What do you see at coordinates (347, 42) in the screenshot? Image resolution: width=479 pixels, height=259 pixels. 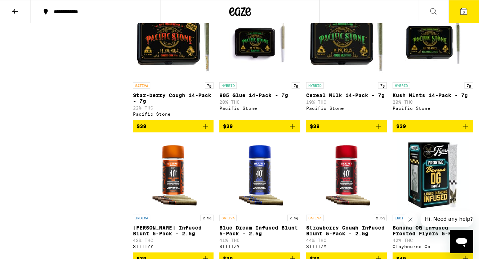 I see `img: Pacific Stone - Cereal Milk 14-Pack - 7g` at bounding box center [347, 42].